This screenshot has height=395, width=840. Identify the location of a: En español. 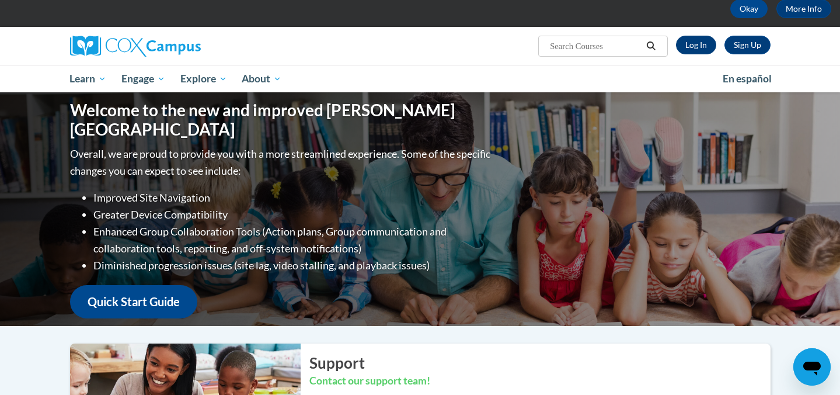
(747, 79).